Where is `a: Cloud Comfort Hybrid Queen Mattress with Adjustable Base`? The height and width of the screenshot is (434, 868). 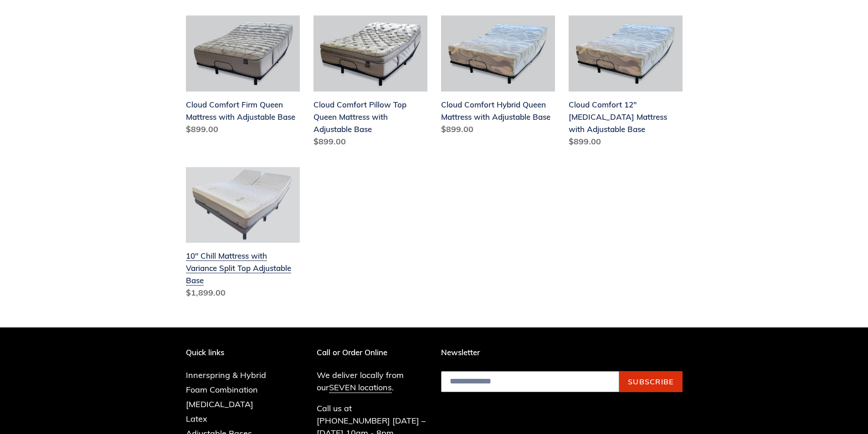
a: Cloud Comfort Hybrid Queen Mattress with Adjustable Base is located at coordinates (498, 77).